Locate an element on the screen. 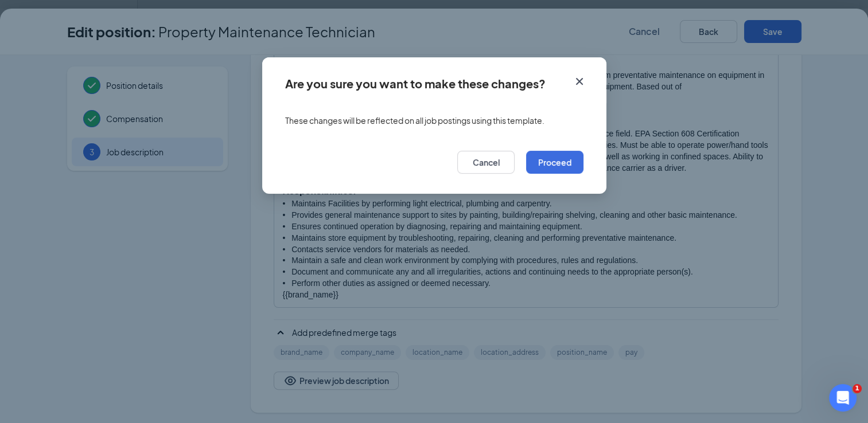  button: Proceed is located at coordinates (555, 162).